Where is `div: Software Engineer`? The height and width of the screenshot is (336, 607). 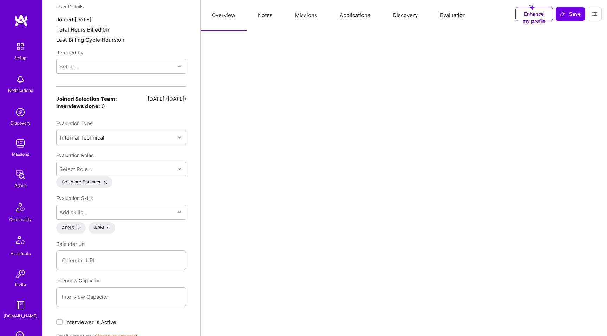 div: Software Engineer is located at coordinates (84, 182).